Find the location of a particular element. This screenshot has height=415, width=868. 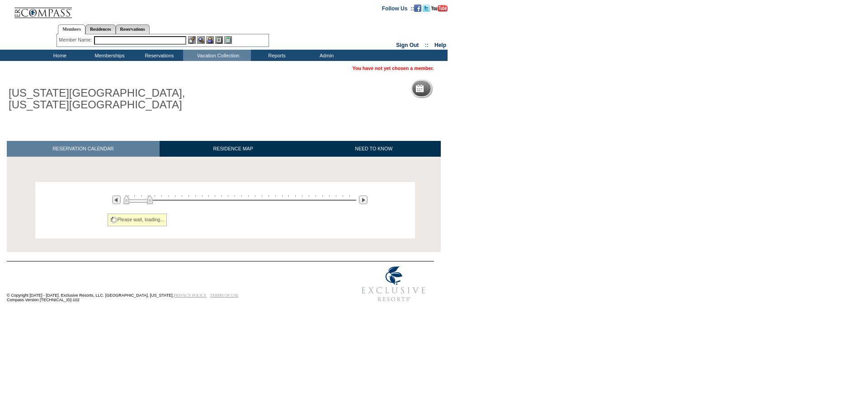

a: Residences is located at coordinates (100, 29).